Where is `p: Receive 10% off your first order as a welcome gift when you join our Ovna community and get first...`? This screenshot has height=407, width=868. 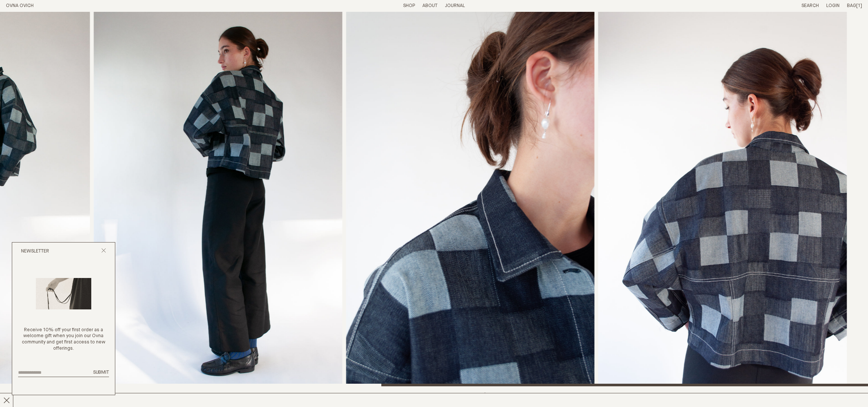
p: Receive 10% off your first order as a welcome gift when you join our Ovna community and get first... is located at coordinates (64, 340).